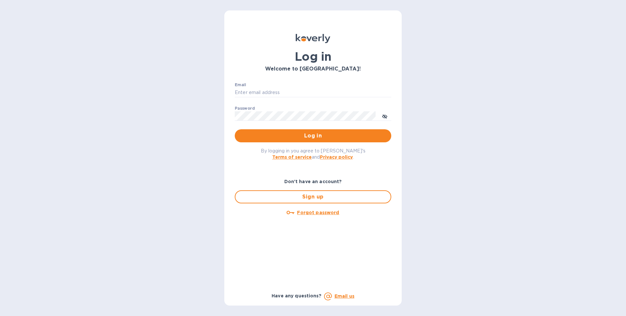  Describe the element at coordinates (313, 197) in the screenshot. I see `span: Sign up` at that location.